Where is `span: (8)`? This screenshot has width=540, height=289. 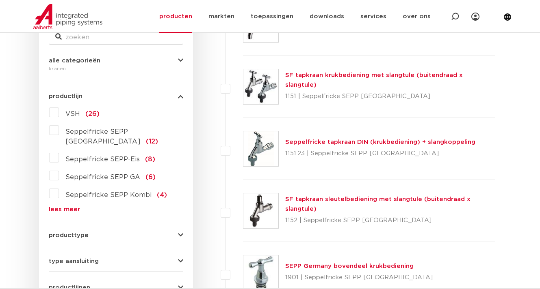
span: (8) is located at coordinates (150, 160).